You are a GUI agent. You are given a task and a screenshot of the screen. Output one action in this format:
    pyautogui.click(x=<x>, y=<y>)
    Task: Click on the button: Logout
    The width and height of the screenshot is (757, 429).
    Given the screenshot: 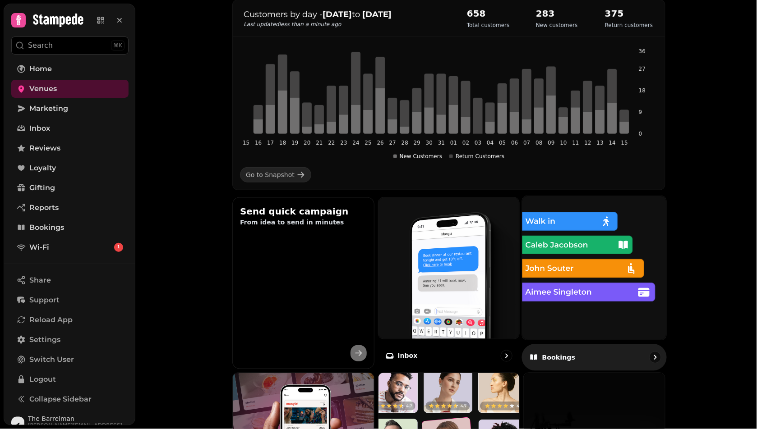 What is the action you would take?
    pyautogui.click(x=70, y=380)
    